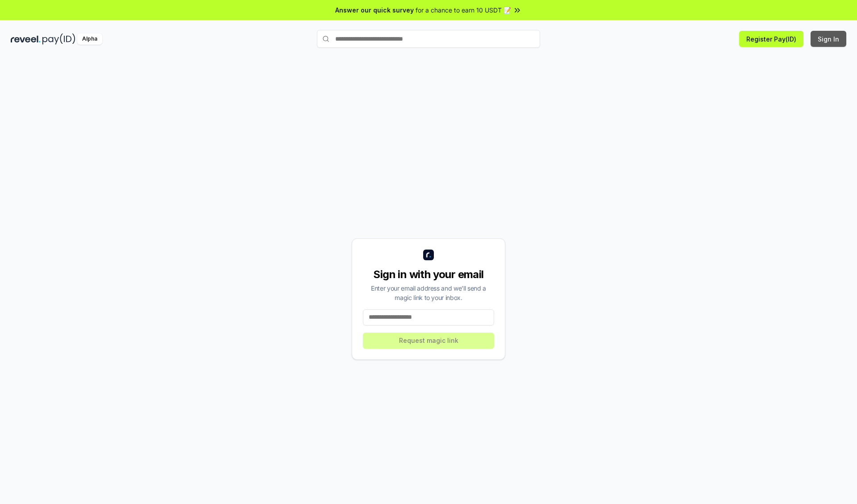 This screenshot has height=504, width=857. I want to click on button: Register Pay(ID), so click(771, 39).